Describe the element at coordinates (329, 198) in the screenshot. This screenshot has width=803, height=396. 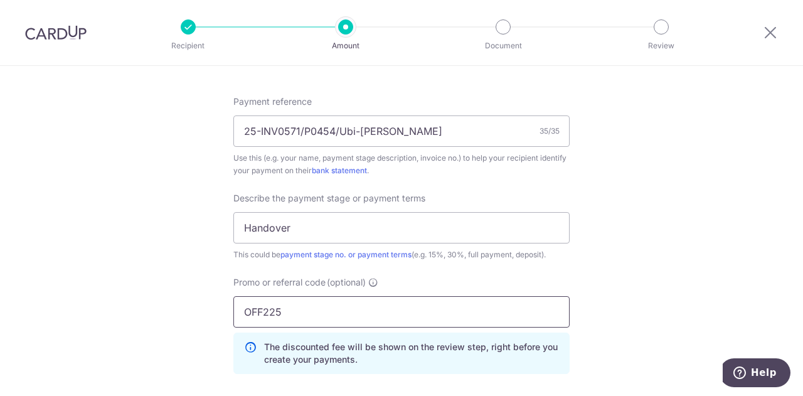
I see `span: Describe the payment stage or payment terms` at that location.